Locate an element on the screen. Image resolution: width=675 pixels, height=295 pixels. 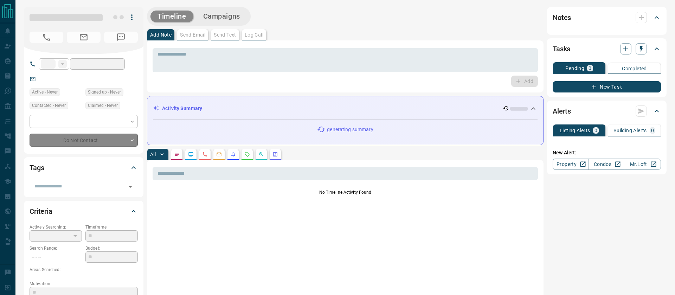
div: Activity Summary is located at coordinates (345, 108).